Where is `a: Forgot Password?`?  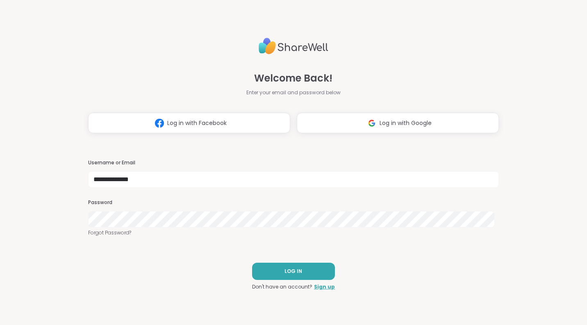
a: Forgot Password? is located at coordinates (294, 233).